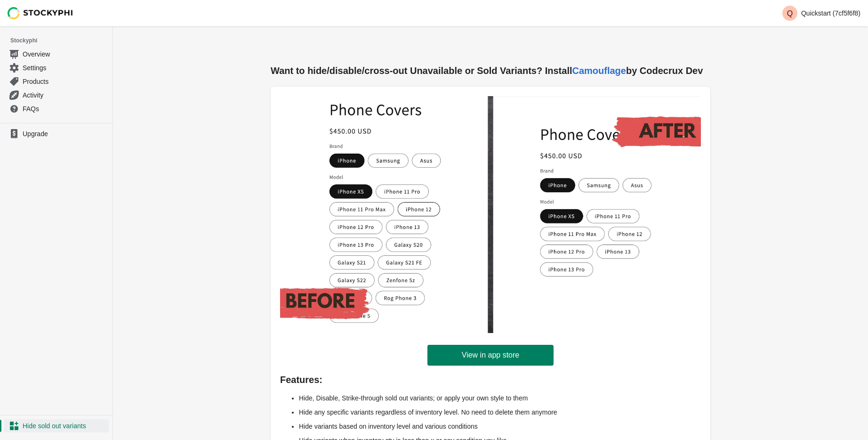 This screenshot has width=868, height=440. Describe the element at coordinates (490, 380) in the screenshot. I see `h3: Features:` at that location.